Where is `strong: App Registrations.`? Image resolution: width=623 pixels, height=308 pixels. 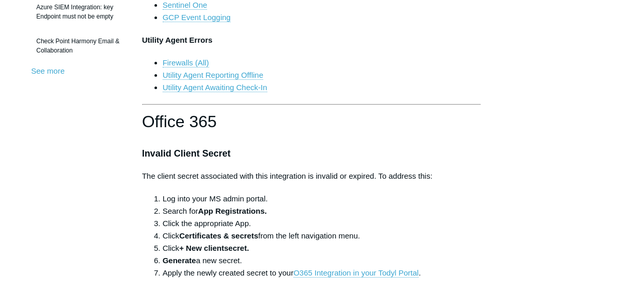 strong: App Registrations. is located at coordinates (232, 211).